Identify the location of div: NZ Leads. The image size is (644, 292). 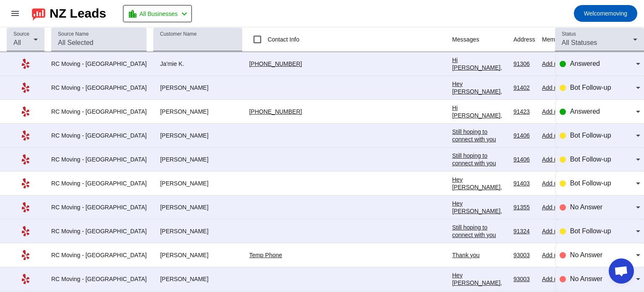
(78, 14).